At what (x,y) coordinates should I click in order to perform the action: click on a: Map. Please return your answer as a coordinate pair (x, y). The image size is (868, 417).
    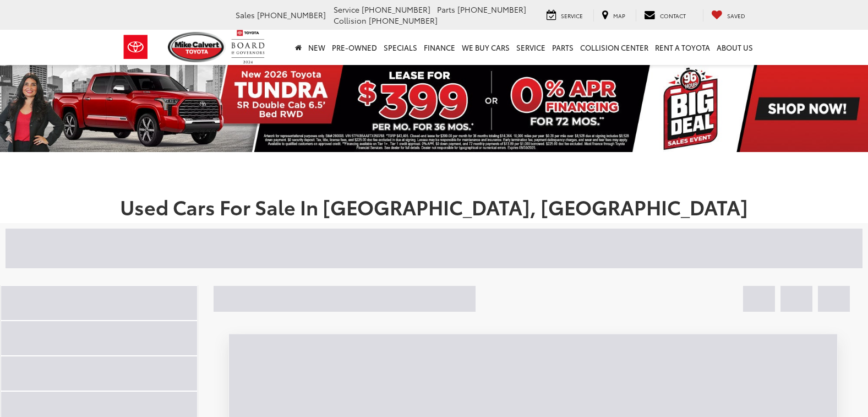
    Looking at the image, I should click on (613, 16).